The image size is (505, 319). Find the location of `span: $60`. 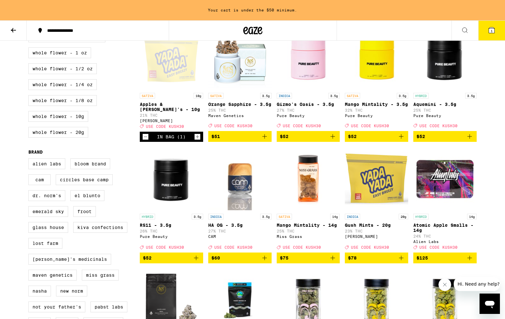

span: $60 is located at coordinates (215, 258).